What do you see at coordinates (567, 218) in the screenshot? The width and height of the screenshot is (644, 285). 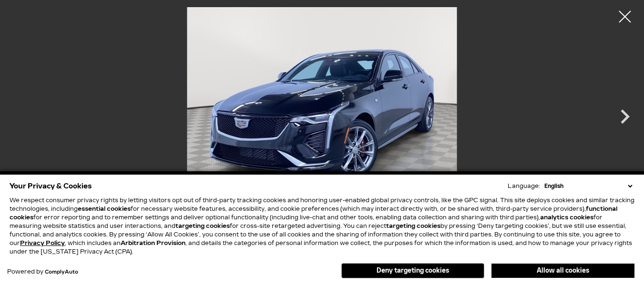 I see `strong: analytics cookies` at bounding box center [567, 218].